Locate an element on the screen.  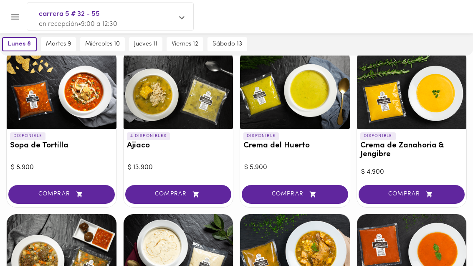
div: Crema del Huerto is located at coordinates (294, 89).